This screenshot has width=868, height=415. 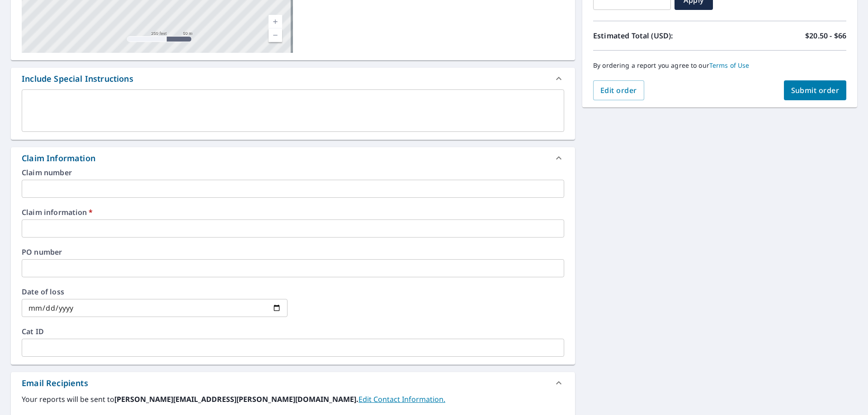 I want to click on button: Submit order, so click(x=815, y=90).